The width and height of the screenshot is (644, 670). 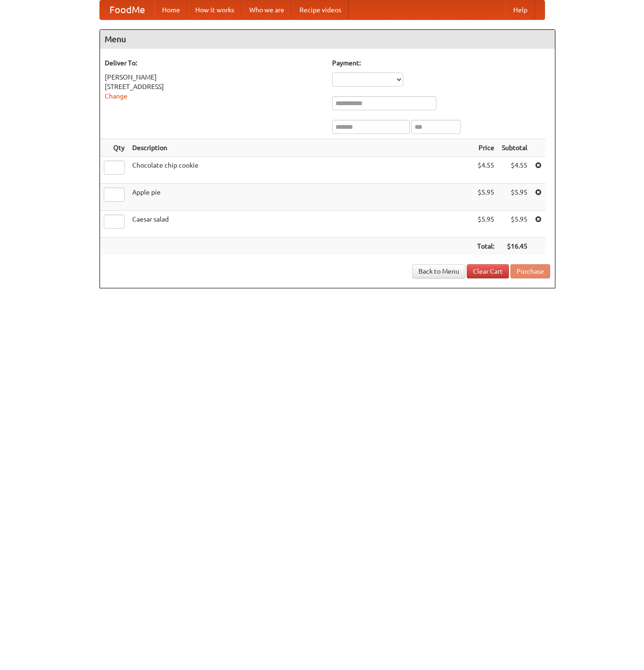 I want to click on a: Clear Cart, so click(x=487, y=272).